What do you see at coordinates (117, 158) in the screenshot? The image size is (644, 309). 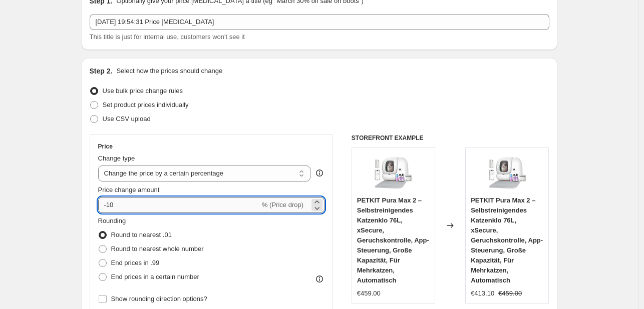 I see `span: Change type` at bounding box center [117, 158].